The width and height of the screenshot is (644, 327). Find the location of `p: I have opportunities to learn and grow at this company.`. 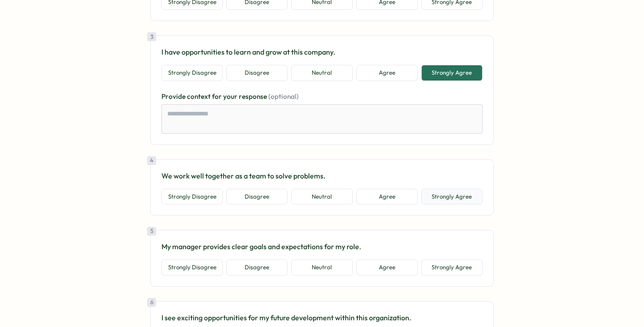

p: I have opportunities to learn and grow at this company. is located at coordinates (322, 52).